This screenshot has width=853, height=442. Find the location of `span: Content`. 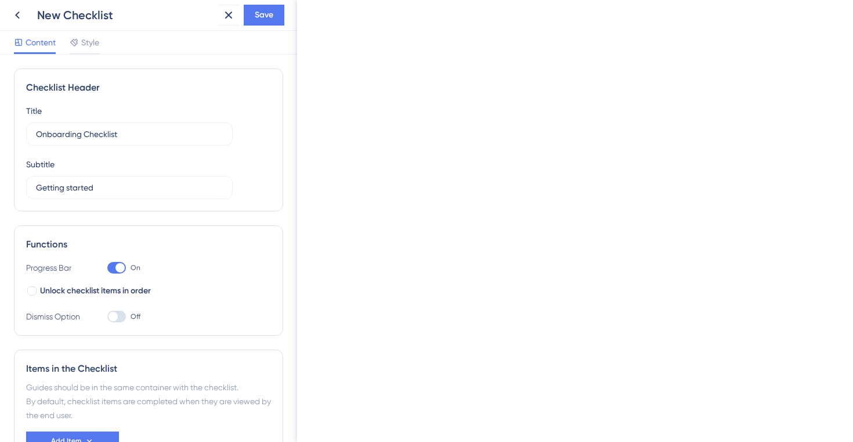

span: Content is located at coordinates (41, 42).